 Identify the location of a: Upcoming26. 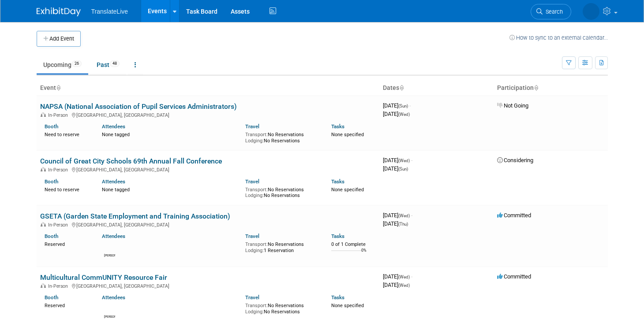
(62, 65).